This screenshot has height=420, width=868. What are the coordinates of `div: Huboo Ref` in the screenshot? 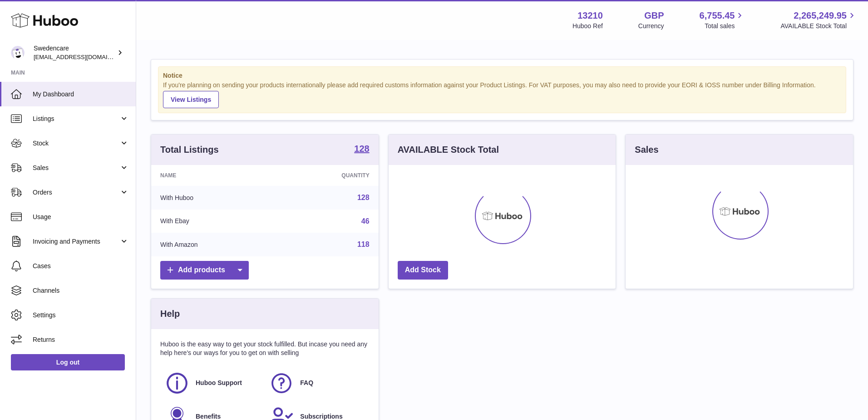 It's located at (587, 26).